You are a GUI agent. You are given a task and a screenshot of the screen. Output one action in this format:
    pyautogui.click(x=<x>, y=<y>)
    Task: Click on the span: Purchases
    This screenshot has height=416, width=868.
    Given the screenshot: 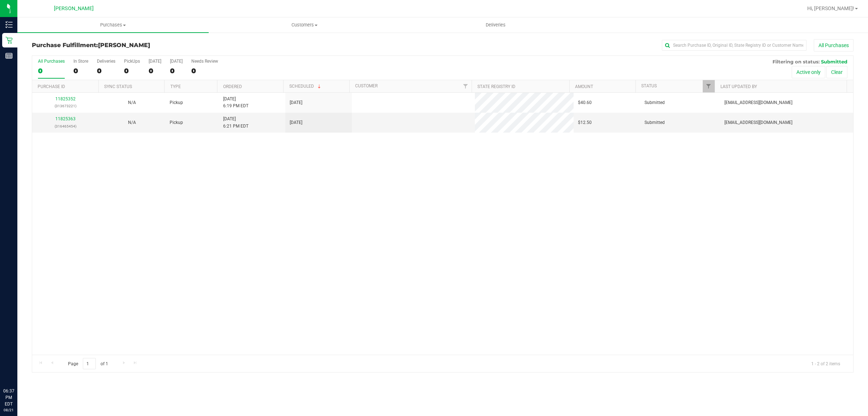 What is the action you would take?
    pyautogui.click(x=113, y=25)
    